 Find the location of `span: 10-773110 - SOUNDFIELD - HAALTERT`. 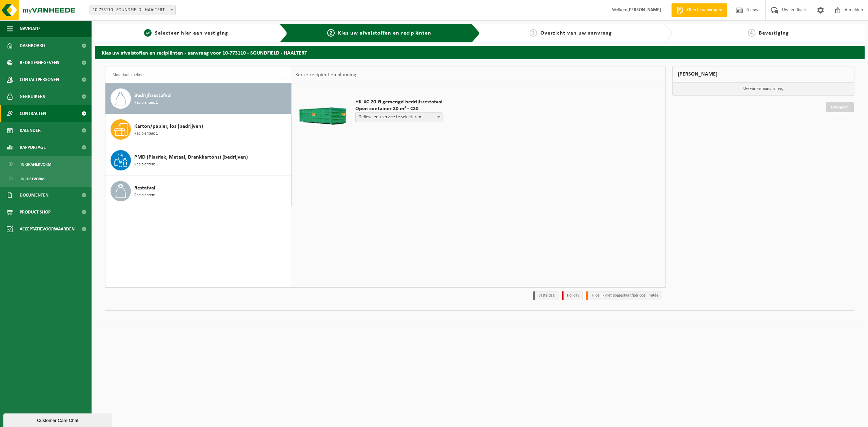

span: 10-773110 - SOUNDFIELD - HAALTERT is located at coordinates (133, 11).